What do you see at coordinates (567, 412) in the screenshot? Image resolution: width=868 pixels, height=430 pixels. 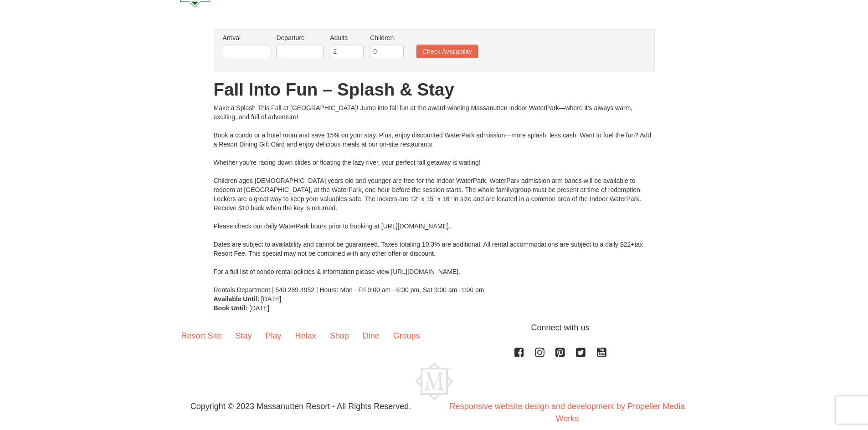 I see `a: Responsive website design and development by Propeller Media Works` at bounding box center [567, 412].